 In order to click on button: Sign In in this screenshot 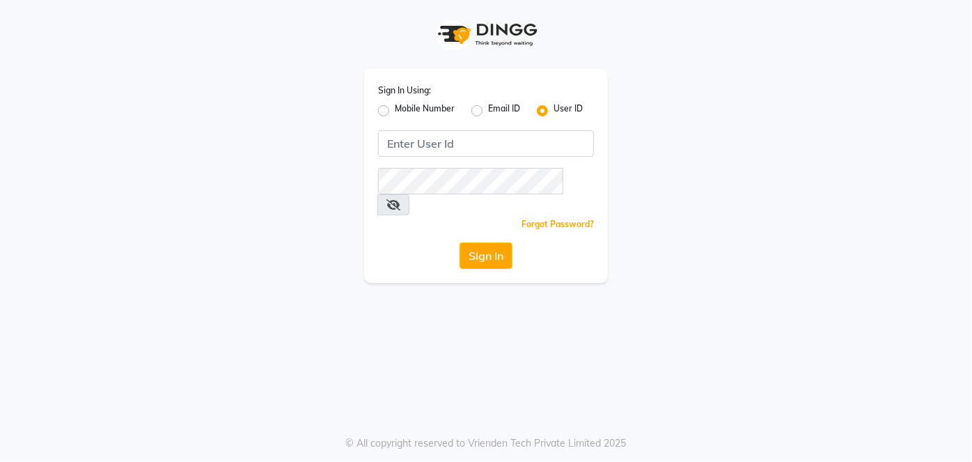, I will do `click(486, 256)`.